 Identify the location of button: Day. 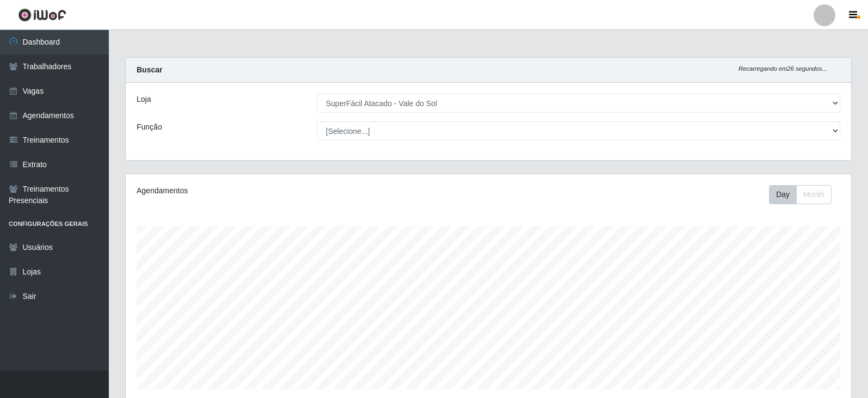
(783, 194).